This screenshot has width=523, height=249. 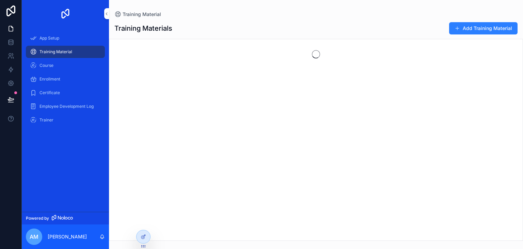 What do you see at coordinates (46, 120) in the screenshot?
I see `span: Trainer` at bounding box center [46, 120].